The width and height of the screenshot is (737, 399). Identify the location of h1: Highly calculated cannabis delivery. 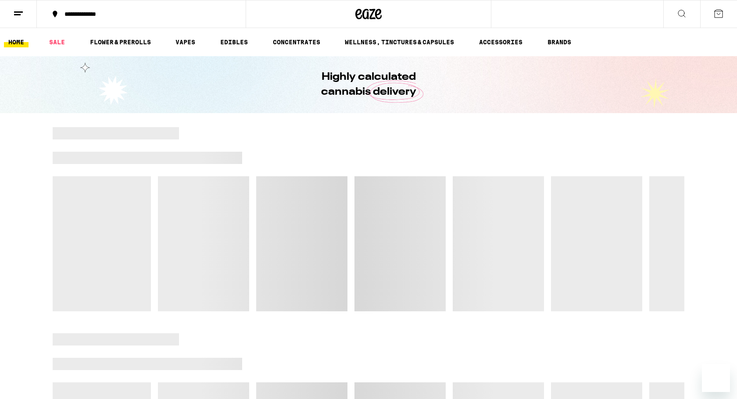
(368, 85).